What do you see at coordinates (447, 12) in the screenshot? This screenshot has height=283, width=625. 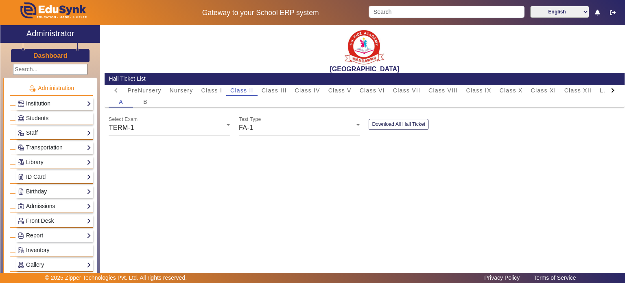 I see `input: Search` at bounding box center [447, 12].